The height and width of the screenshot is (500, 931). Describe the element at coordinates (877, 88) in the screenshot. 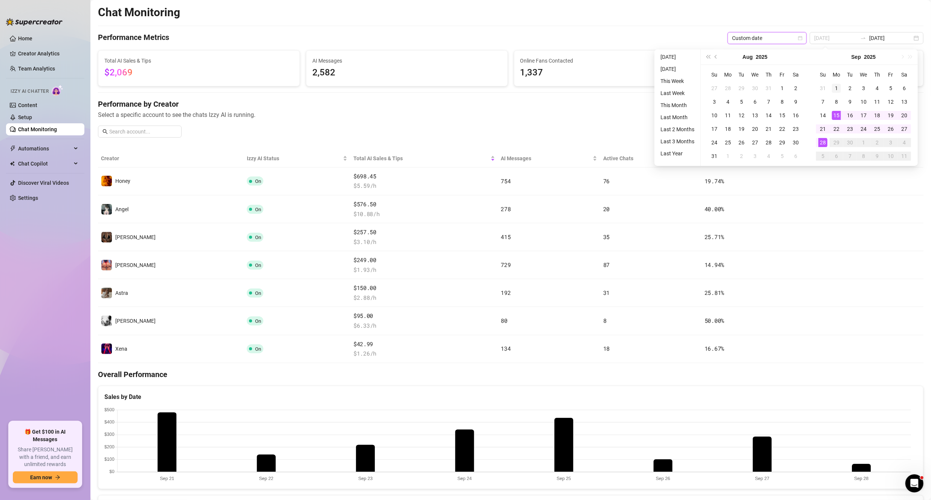

I see `div: 4` at that location.